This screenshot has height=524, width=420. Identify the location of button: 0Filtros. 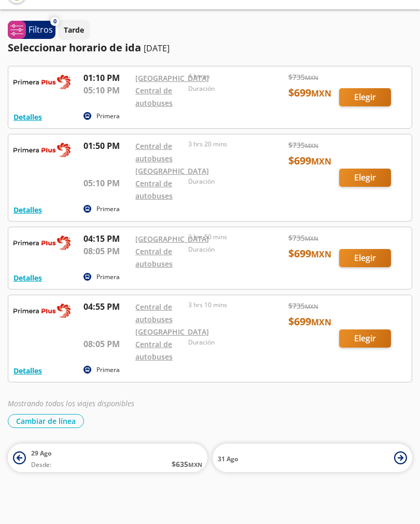
(31, 30).